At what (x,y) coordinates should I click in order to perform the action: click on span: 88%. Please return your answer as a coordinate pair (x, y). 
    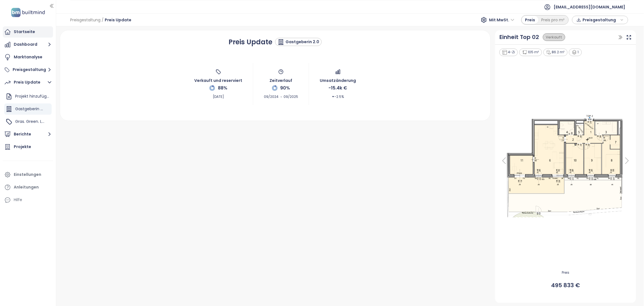
    Looking at the image, I should click on (222, 88).